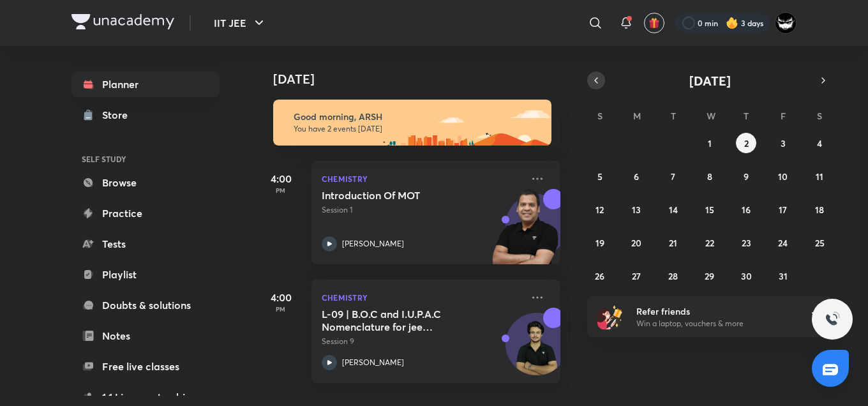 The image size is (868, 406). I want to click on button: October 30, 2025, so click(746, 276).